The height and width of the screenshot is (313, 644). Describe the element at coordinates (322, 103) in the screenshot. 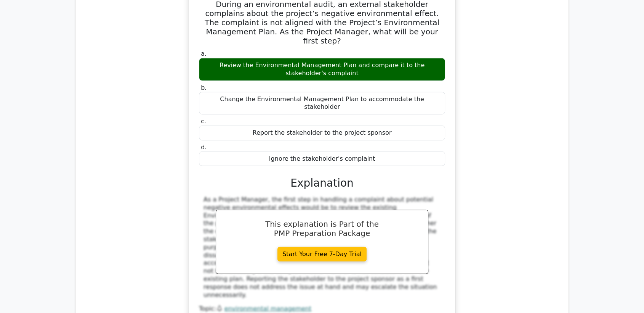

I see `div: Change the Environmental Management Plan to accommodate the stakeholder` at that location.